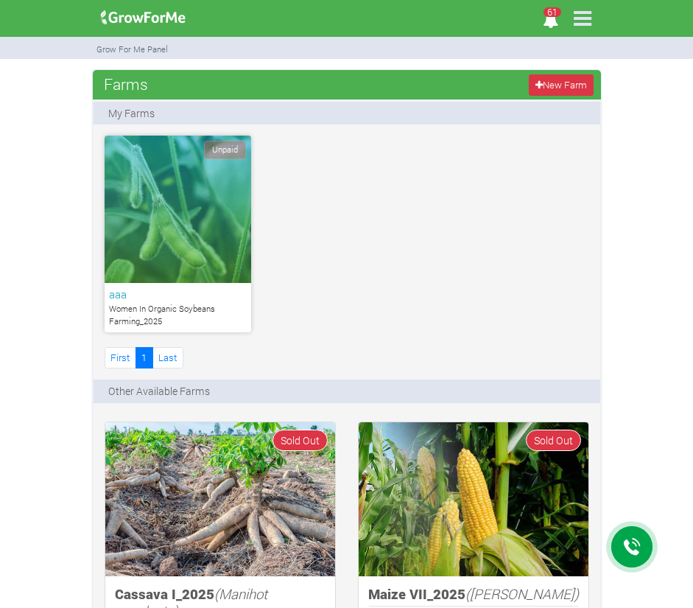 The width and height of the screenshot is (693, 608). Describe the element at coordinates (550, 21) in the screenshot. I see `a: 61` at that location.